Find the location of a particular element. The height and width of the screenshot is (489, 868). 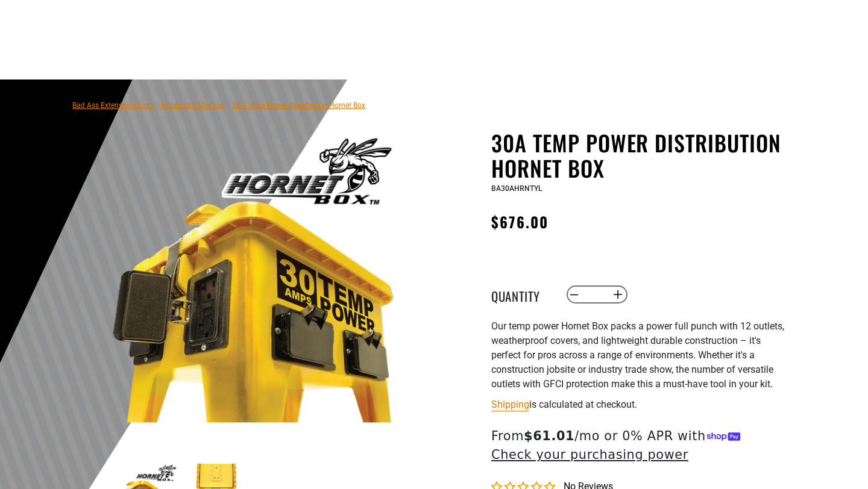

a: Bad Ass Extension Cords is located at coordinates (113, 106).